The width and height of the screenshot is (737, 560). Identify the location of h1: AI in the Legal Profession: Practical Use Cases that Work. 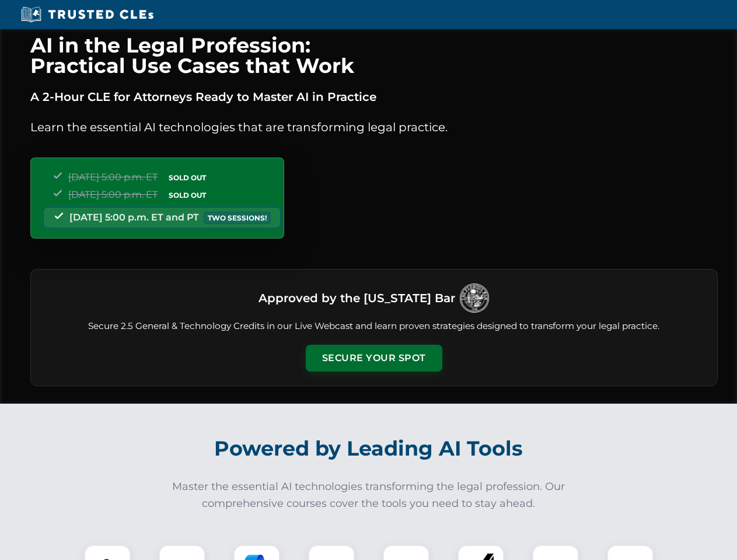
(374, 56).